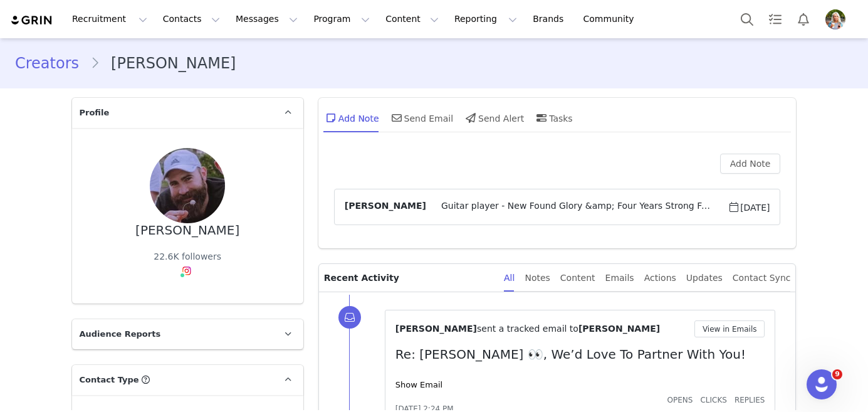 Image resolution: width=868 pixels, height=412 pixels. What do you see at coordinates (713, 400) in the screenshot?
I see `span: Clicks` at bounding box center [713, 400].